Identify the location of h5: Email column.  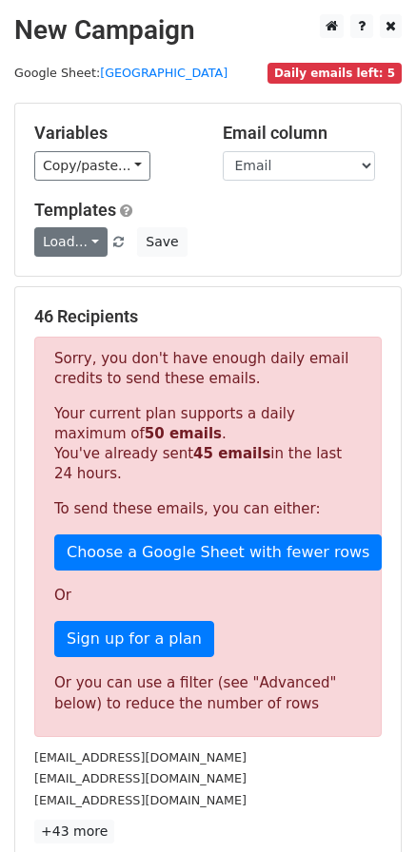
(302, 133).